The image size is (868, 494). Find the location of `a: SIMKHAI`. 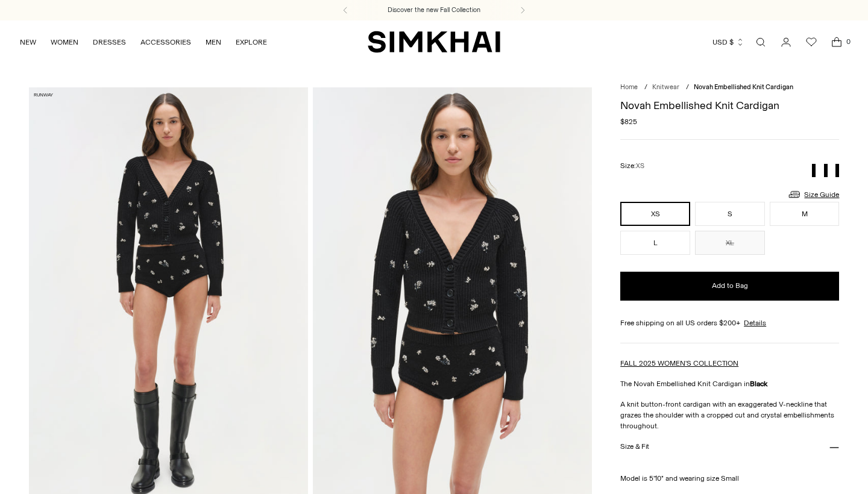

a: SIMKHAI is located at coordinates (434, 41).